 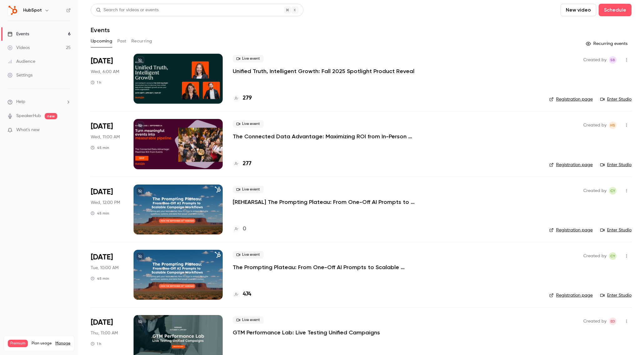 I want to click on a: 277, so click(x=242, y=164).